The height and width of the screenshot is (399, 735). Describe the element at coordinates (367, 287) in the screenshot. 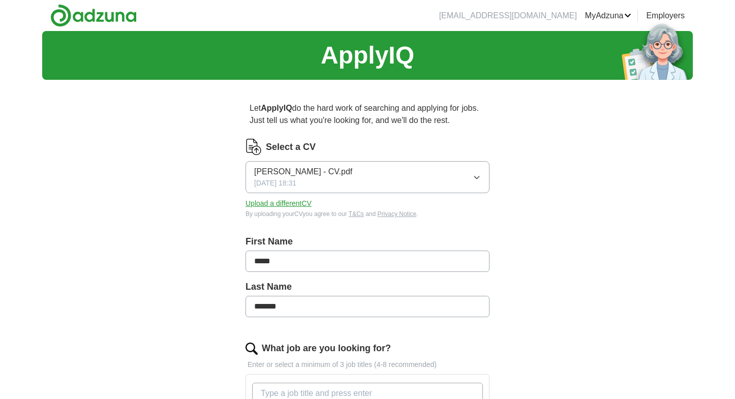

I see `label: Last Name` at that location.